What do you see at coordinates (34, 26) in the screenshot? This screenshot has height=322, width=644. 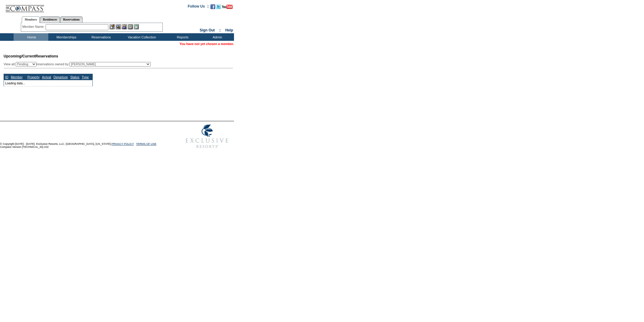 I see `div: Member Name:` at bounding box center [34, 26].